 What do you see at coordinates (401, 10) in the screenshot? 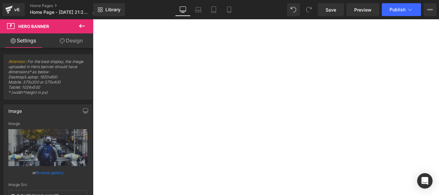
I see `button: Publish` at bounding box center [401, 10].